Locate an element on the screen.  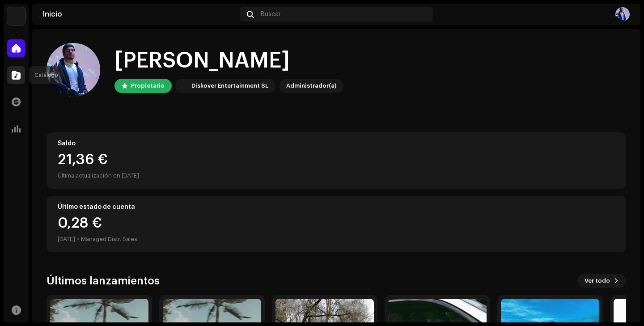
span: Ver todo is located at coordinates (597, 281).